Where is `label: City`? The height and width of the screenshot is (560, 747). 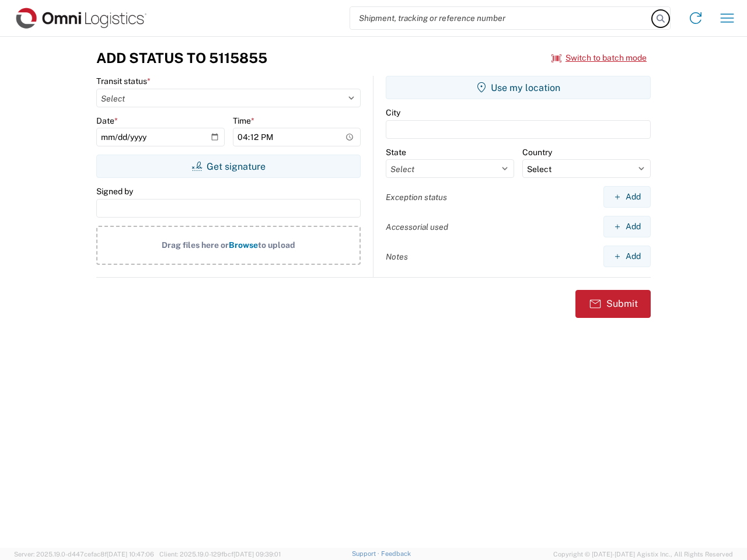 label: City is located at coordinates (393, 113).